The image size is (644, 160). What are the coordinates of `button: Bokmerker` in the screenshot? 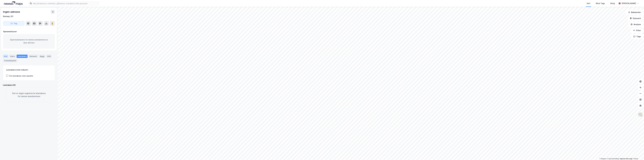 It's located at (635, 13).